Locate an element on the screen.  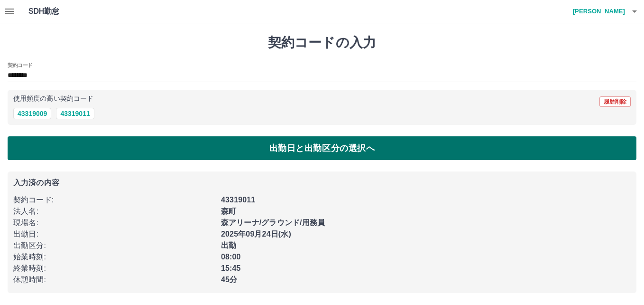
b: 出勤 is located at coordinates (228, 245).